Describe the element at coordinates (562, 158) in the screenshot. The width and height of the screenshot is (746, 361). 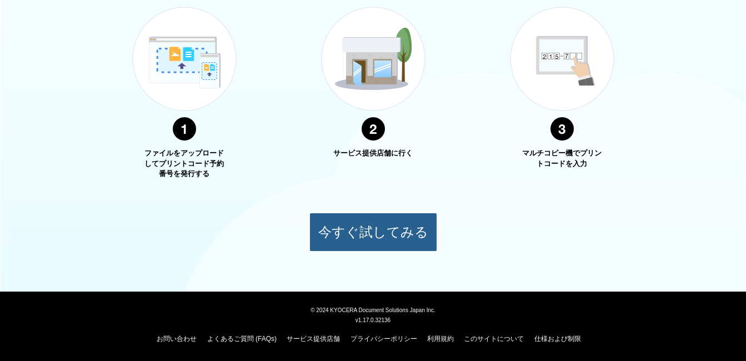
I see `p: マルチコピー機でプリントコードを入力` at that location.